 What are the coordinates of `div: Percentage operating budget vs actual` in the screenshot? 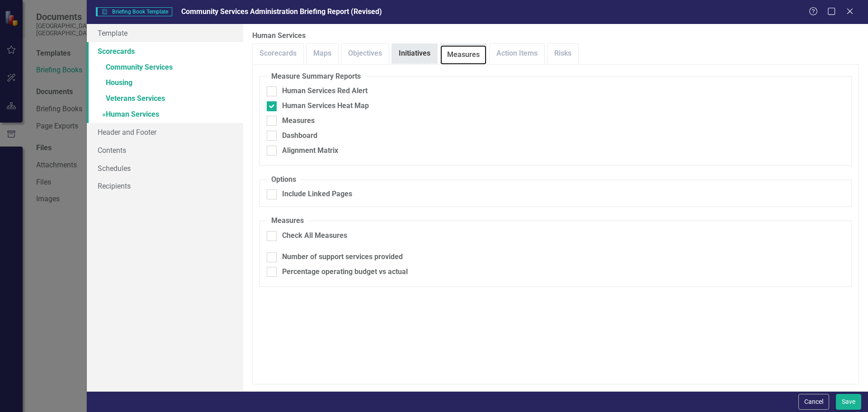 It's located at (345, 272).